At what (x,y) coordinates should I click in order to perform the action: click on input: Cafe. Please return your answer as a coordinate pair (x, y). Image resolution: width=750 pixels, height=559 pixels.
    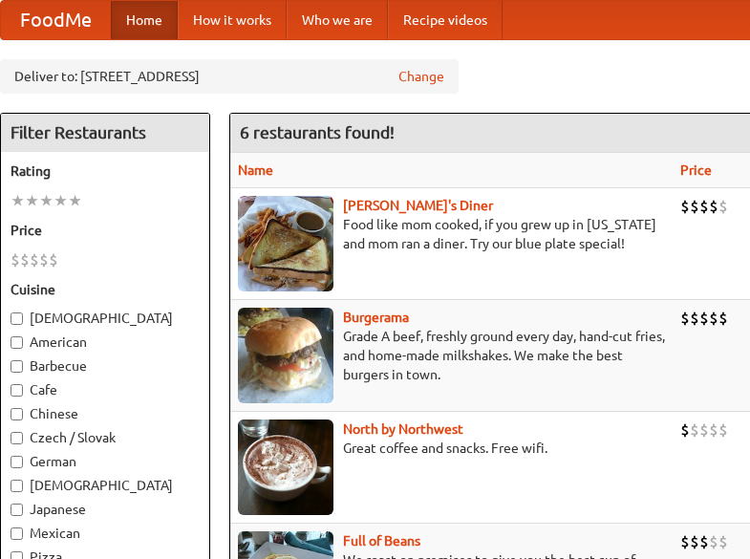
    Looking at the image, I should click on (16, 390).